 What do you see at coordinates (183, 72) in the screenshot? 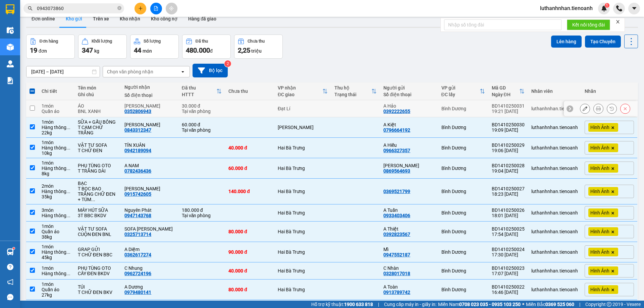
I see `svg: open` at bounding box center [183, 72].